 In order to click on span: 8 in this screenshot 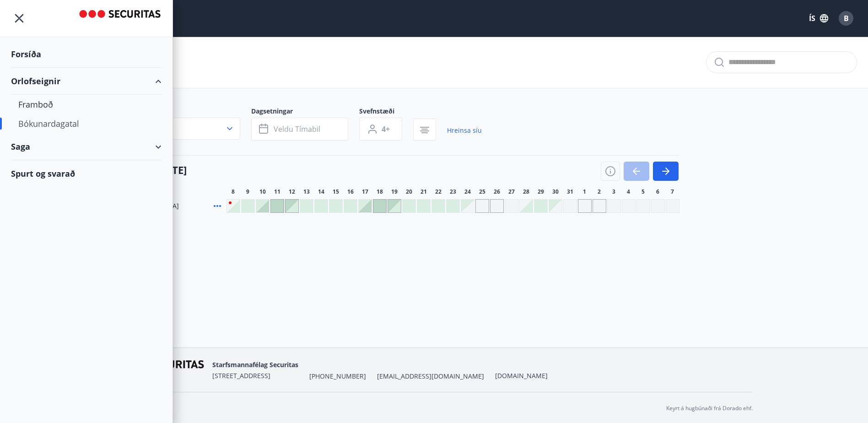, I will do `click(233, 192)`.